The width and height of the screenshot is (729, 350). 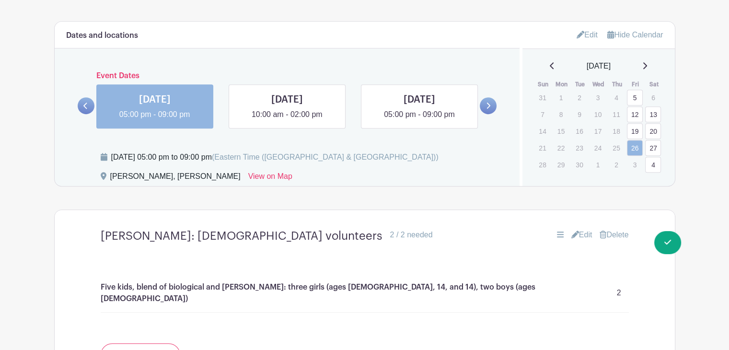 I want to click on th: Sun, so click(x=543, y=84).